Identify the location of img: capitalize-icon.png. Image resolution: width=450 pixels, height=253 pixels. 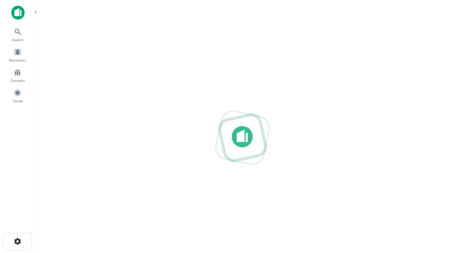
(18, 13).